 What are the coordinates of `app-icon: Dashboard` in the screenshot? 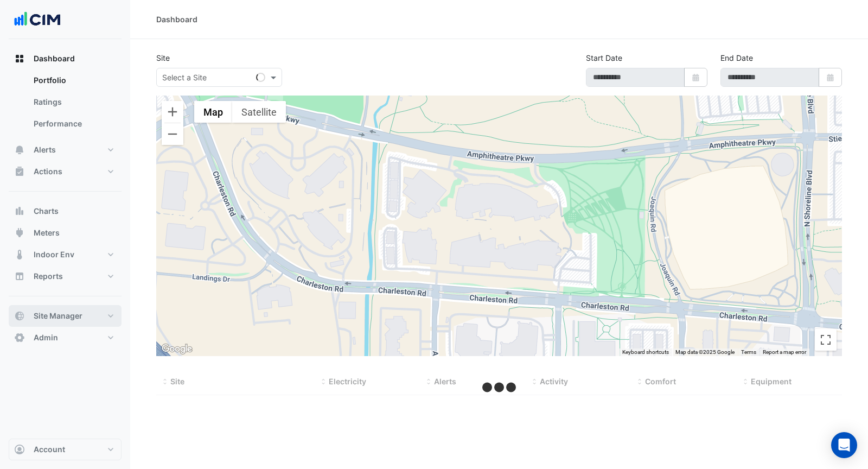 It's located at (19, 59).